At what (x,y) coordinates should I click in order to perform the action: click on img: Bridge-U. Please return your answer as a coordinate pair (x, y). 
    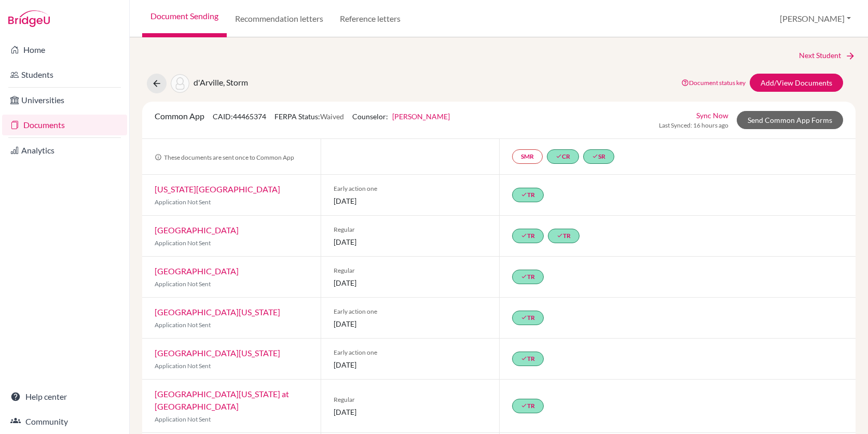
    Looking at the image, I should click on (29, 19).